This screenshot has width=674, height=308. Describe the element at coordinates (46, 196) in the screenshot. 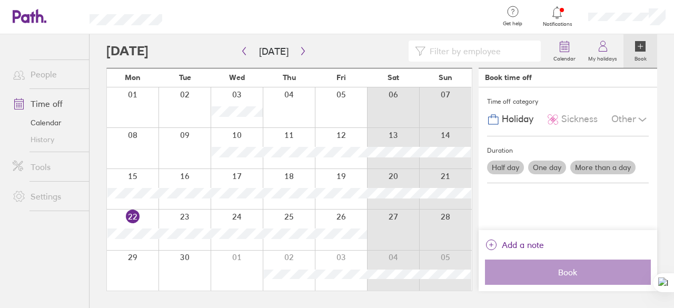

I see `a: Settings` at that location.